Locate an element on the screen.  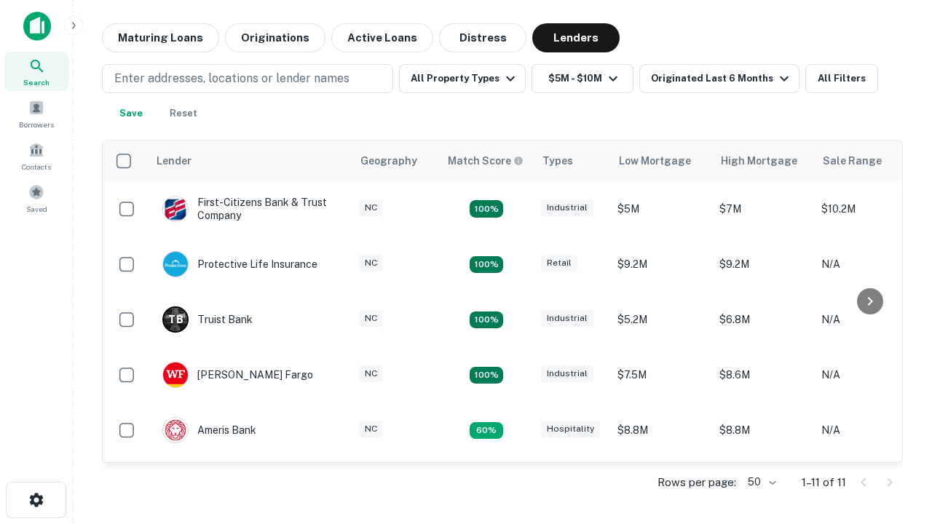
span: Saved is located at coordinates (36, 209).